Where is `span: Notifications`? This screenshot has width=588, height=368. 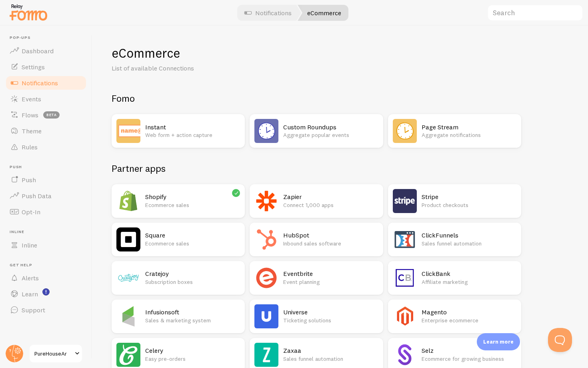
span: Notifications is located at coordinates (40, 83).